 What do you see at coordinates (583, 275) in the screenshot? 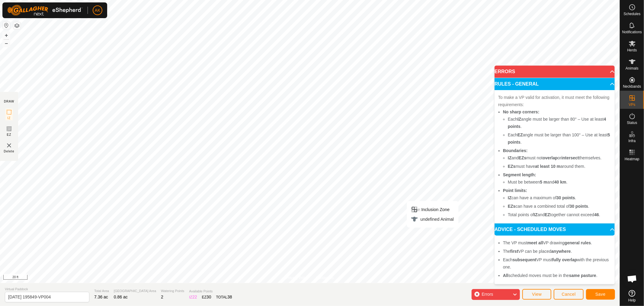
I see `b: same pasture` at bounding box center [583, 275].